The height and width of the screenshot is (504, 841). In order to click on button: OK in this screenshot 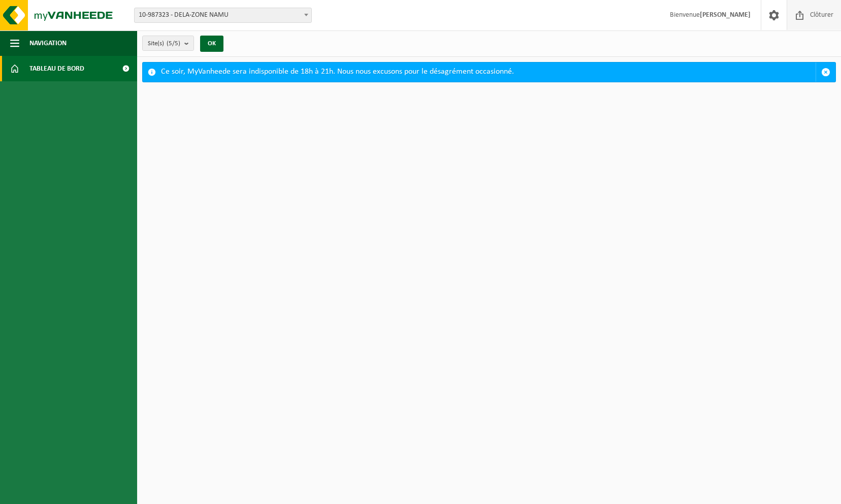, I will do `click(212, 43)`.